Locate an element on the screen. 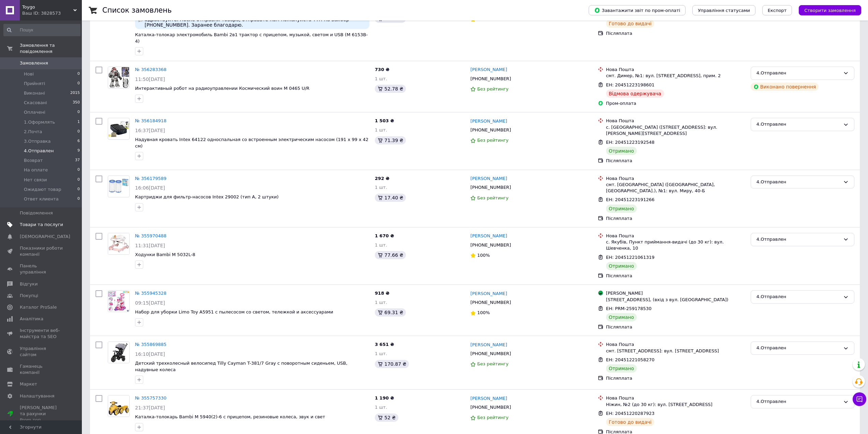 Image resolution: width=868 pixels, height=434 pixels. span: Замовлення та повідомлення is located at coordinates (51, 49).